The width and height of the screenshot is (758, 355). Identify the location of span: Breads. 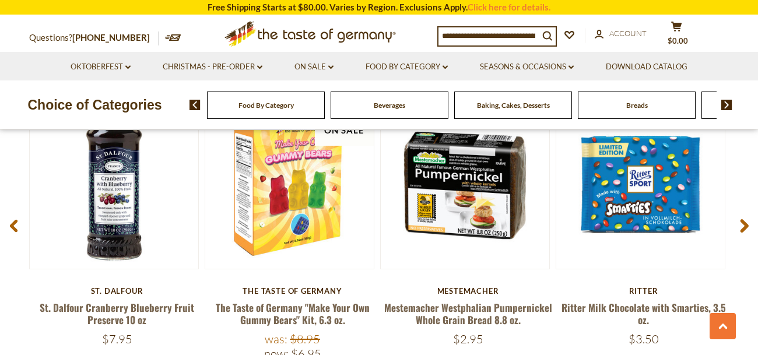
(637, 105).